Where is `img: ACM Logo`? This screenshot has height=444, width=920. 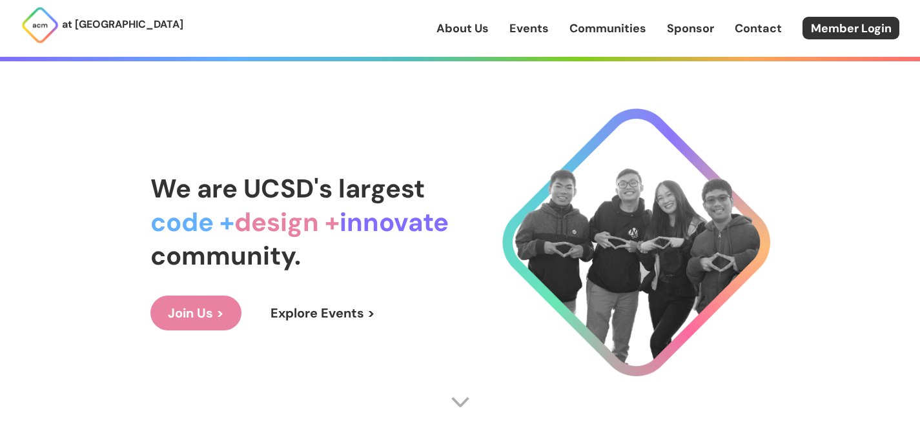 img: ACM Logo is located at coordinates (40, 25).